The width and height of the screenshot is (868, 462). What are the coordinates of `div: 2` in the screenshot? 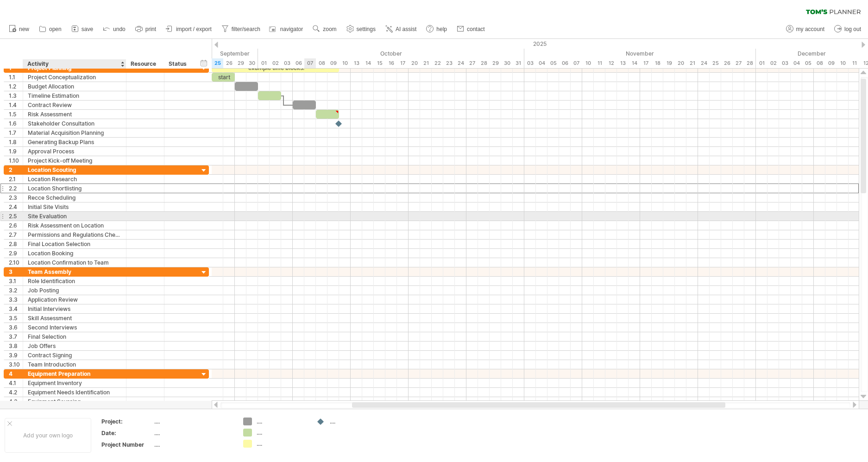 It's located at (16, 169).